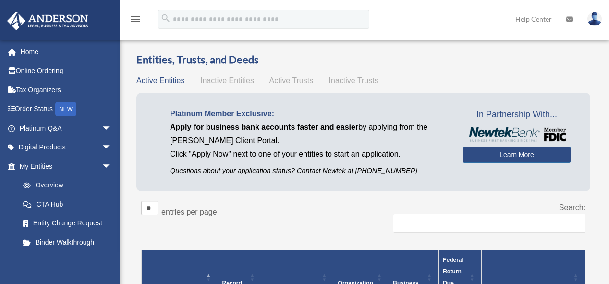 Image resolution: width=609 pixels, height=284 pixels. I want to click on span: Apply for business bank accounts faster and easier, so click(264, 127).